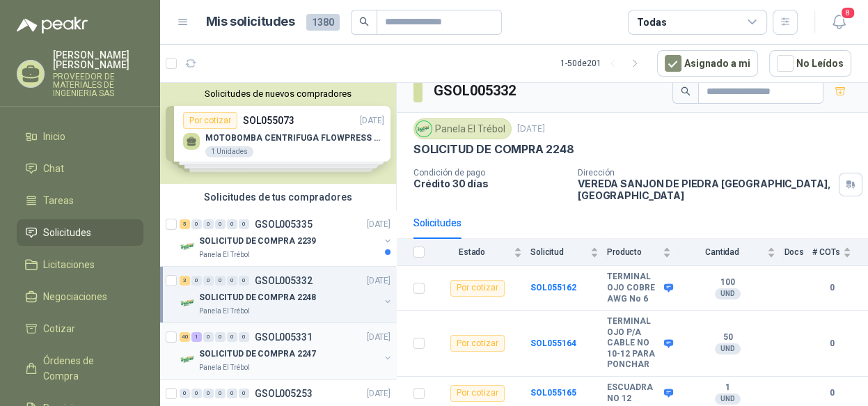 The height and width of the screenshot is (406, 868). What do you see at coordinates (257, 241) in the screenshot?
I see `p: SOLICITUD DE COMPRA 2239` at bounding box center [257, 241].